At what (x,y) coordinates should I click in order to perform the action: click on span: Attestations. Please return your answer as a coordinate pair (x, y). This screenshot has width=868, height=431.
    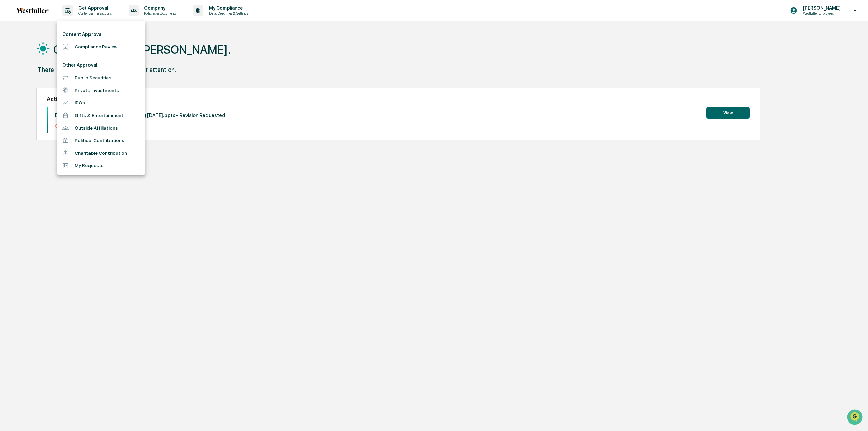
    Looking at the image, I should click on (70, 88).